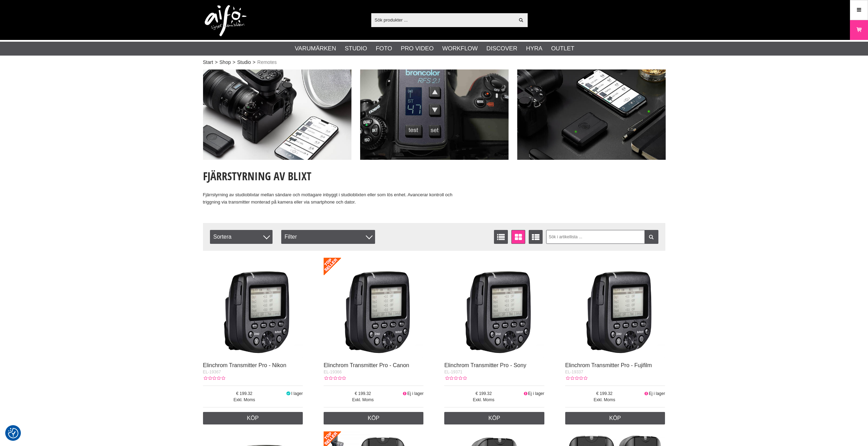 Image resolution: width=868 pixels, height=446 pixels. I want to click on span: EL-19366, so click(333, 372).